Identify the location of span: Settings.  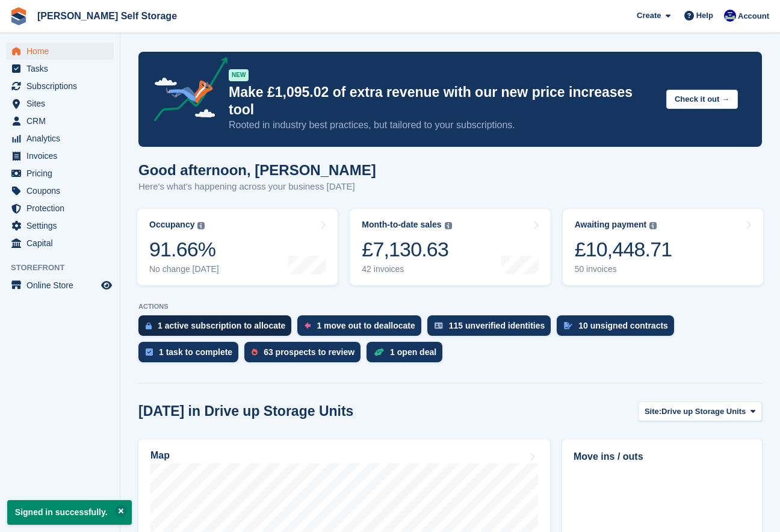
(63, 226).